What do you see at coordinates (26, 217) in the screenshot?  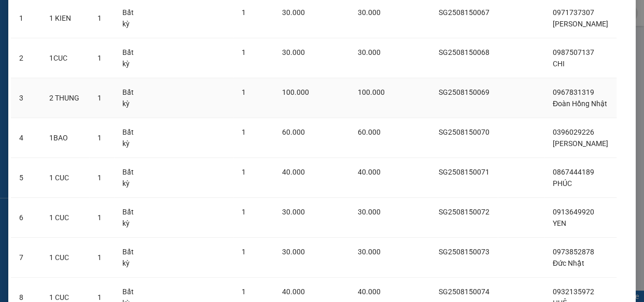 I see `td: 6` at bounding box center [26, 217].